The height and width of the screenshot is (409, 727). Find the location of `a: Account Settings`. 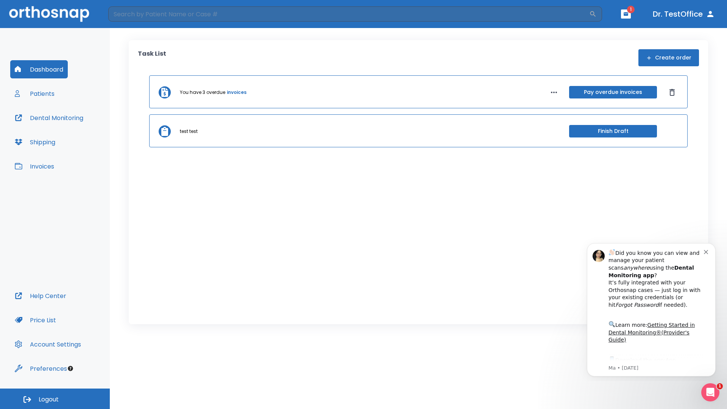

a: Account Settings is located at coordinates (48, 344).